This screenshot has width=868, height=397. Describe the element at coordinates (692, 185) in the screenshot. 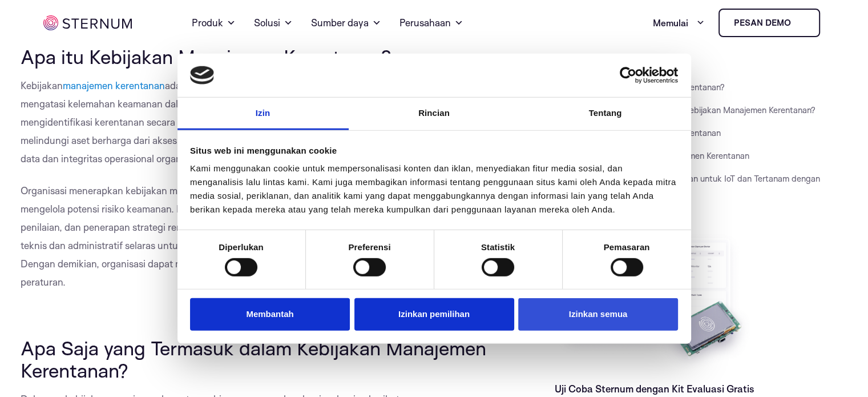

I see `a: Penilaian dan Pemulihan Kerentanan untuk IoT dan Tertanam dengan Sternum` at that location.